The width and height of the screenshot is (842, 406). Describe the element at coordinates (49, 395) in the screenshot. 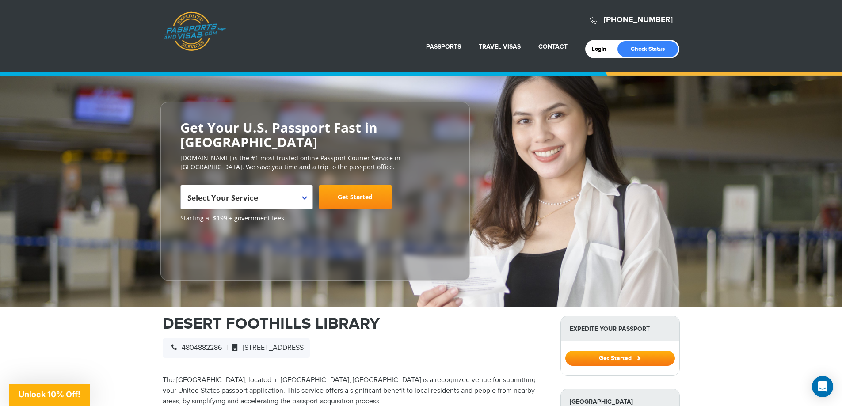

I see `div: Unlock 10% Off!` at that location.